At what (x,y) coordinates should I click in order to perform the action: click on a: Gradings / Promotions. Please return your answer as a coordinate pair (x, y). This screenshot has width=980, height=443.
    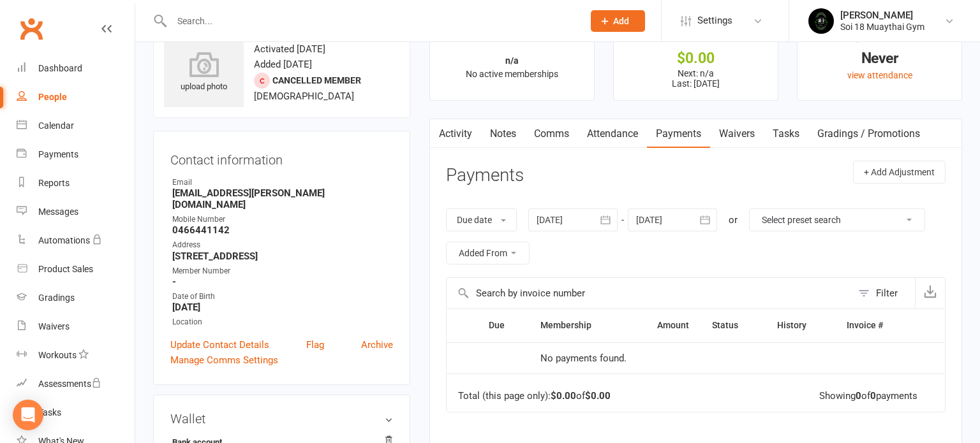
    Looking at the image, I should click on (868, 134).